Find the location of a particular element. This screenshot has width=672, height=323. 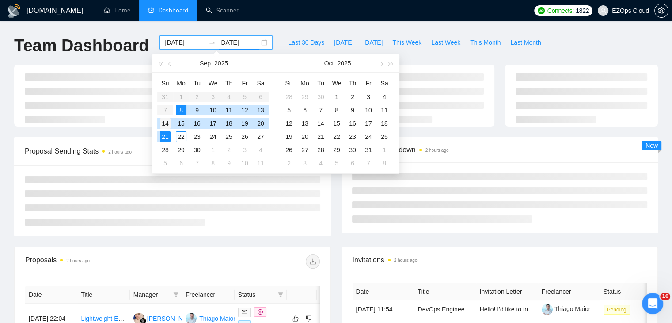

span: Status is located at coordinates (256, 294).